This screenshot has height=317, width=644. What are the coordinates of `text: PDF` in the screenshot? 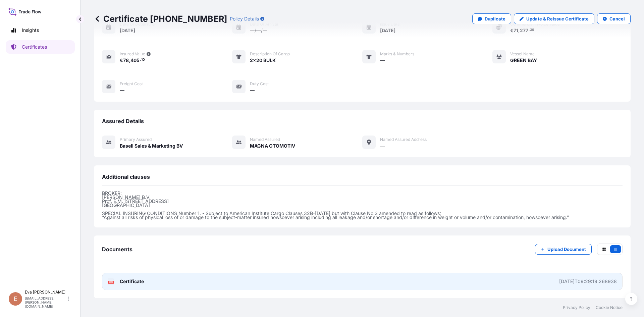 It's located at (111, 282).